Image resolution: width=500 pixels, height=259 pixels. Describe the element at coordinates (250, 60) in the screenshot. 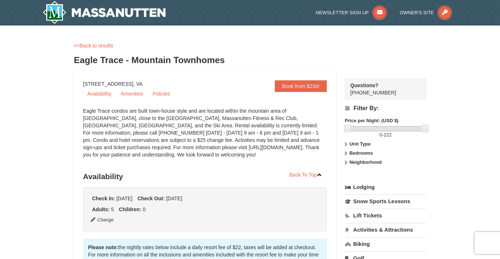

I see `h3: Eagle Trace - Mountain Townhomes` at that location.